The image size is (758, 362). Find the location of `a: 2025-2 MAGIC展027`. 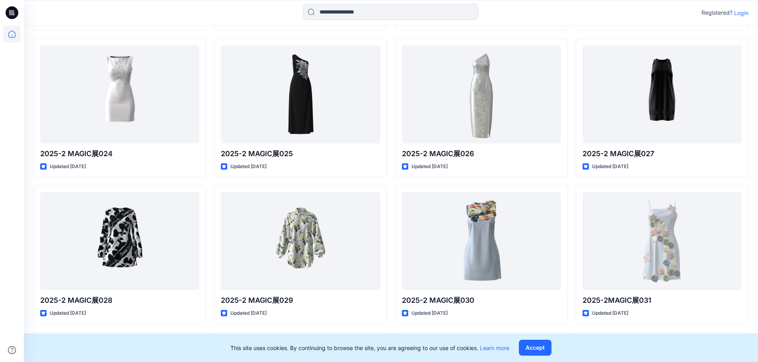

a: 2025-2 MAGIC展027 is located at coordinates (662, 94).